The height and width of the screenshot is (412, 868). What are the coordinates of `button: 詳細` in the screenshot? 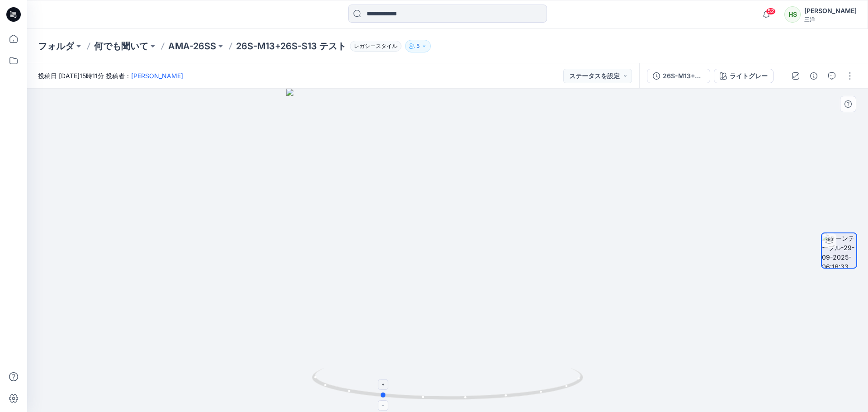 It's located at (814, 76).